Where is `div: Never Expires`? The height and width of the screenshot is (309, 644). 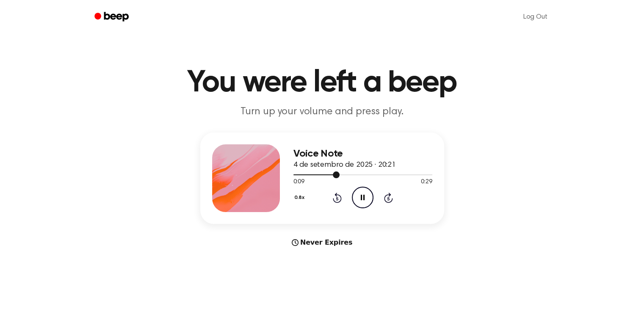
div: Never Expires is located at coordinates (322, 242).